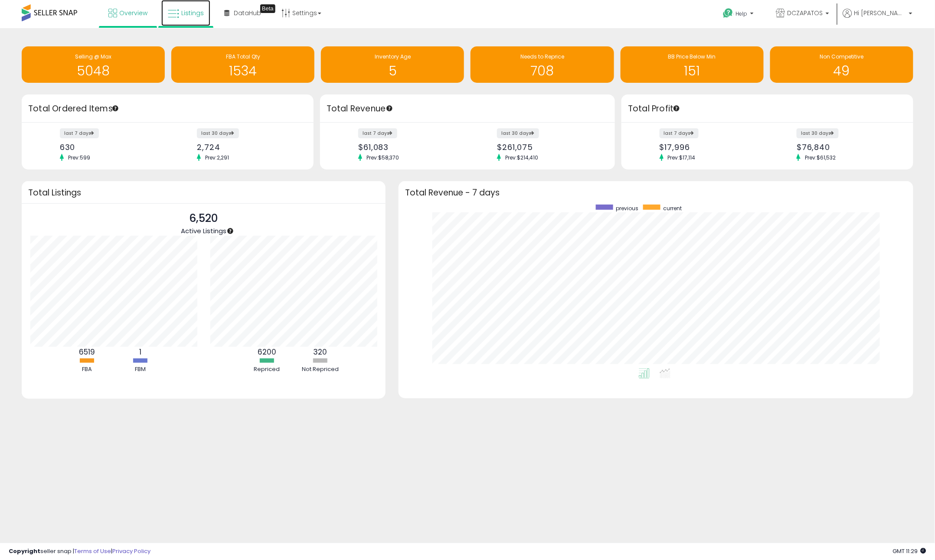  What do you see at coordinates (203, 193) in the screenshot?
I see `h3: Total Listings` at bounding box center [203, 193].